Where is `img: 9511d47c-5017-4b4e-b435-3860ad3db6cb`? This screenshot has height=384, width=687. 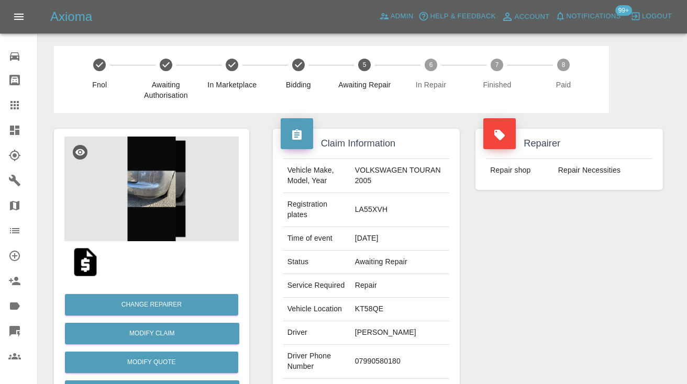 img: 9511d47c-5017-4b4e-b435-3860ad3db6cb is located at coordinates (151, 189).